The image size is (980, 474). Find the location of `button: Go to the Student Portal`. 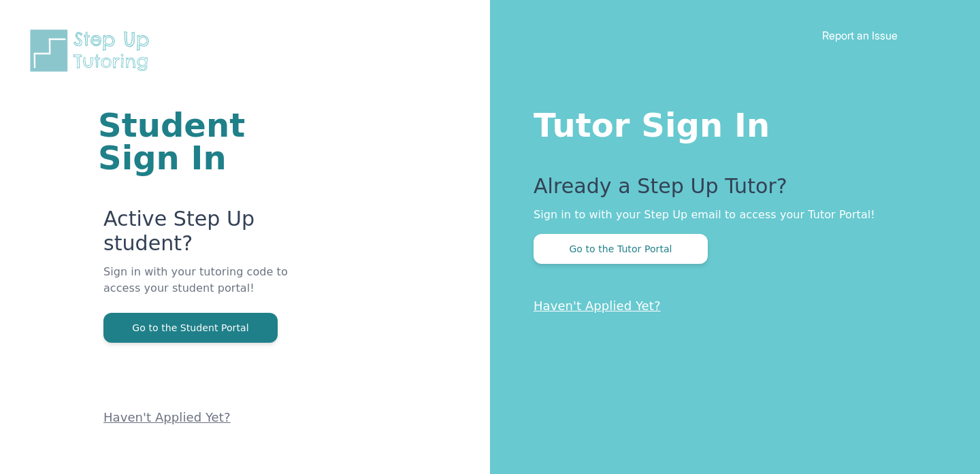

button: Go to the Student Portal is located at coordinates (190, 328).